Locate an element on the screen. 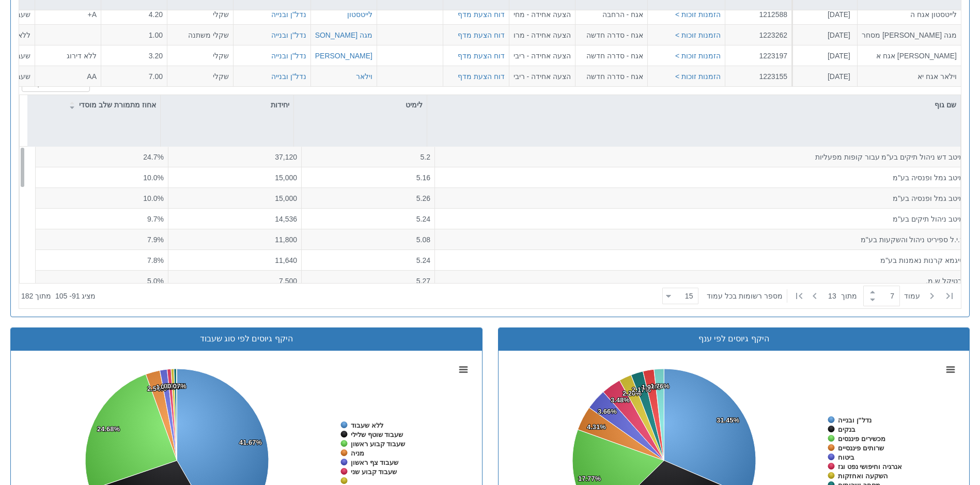 The image size is (980, 485). div: 5.26 is located at coordinates (368, 199).